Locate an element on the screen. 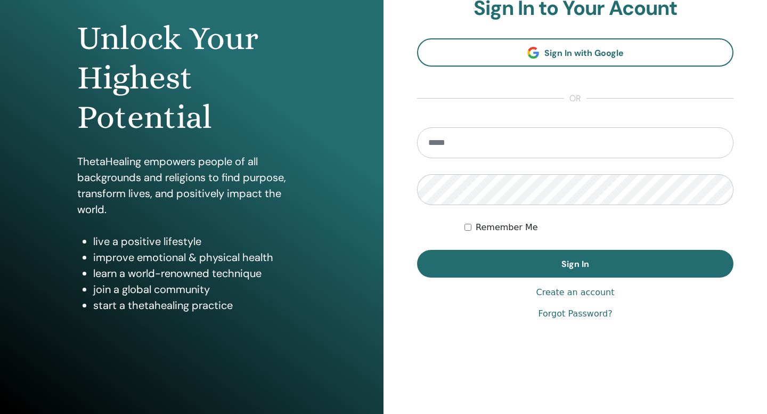 The height and width of the screenshot is (414, 767). label: Remember Me is located at coordinates (506, 227).